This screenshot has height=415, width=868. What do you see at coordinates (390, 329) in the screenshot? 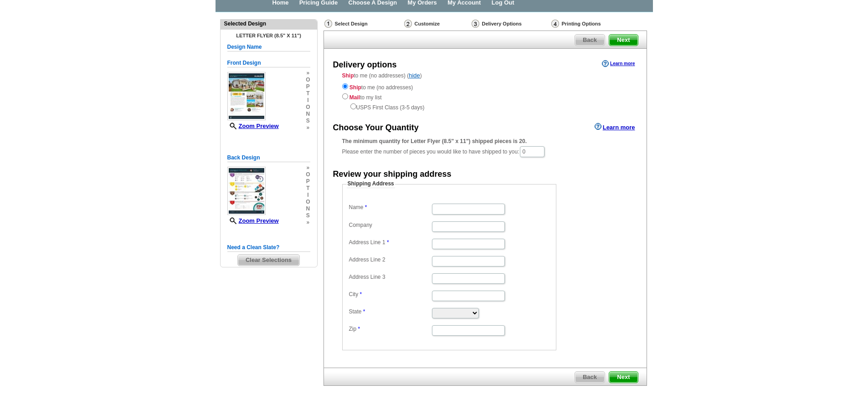
I see `label: Zip` at bounding box center [390, 329].